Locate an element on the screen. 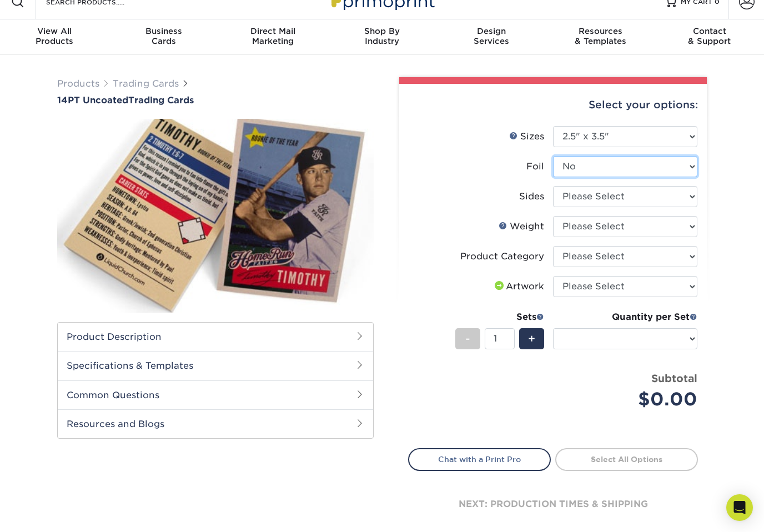 The image size is (764, 532). h2: Resources and Blogs is located at coordinates (215, 424).